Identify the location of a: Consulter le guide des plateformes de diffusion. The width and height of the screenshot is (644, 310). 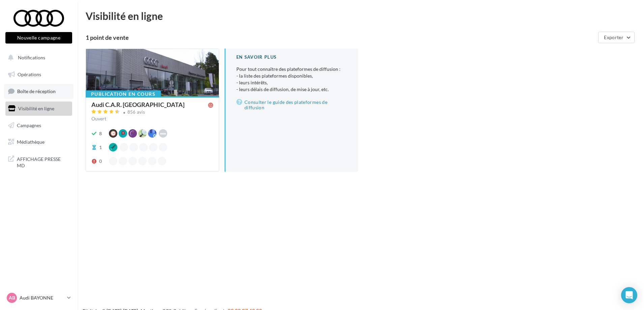
(291, 105).